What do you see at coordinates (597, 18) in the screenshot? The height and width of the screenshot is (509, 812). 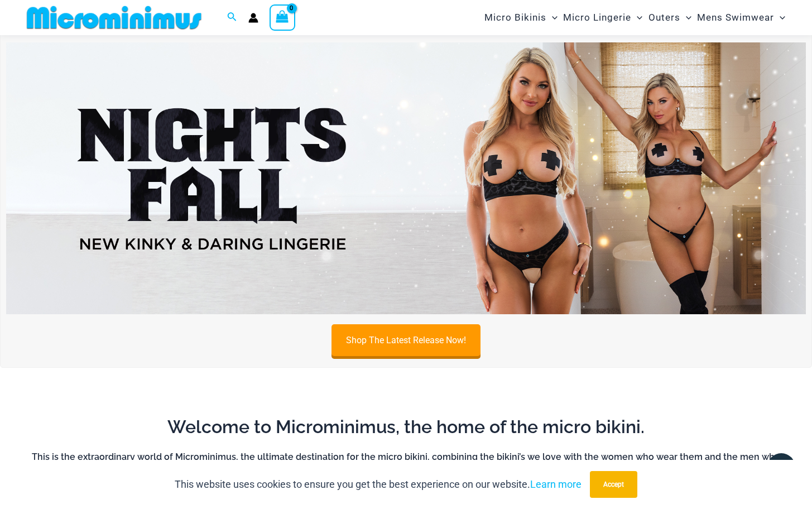 I see `span: Micro Lingerie` at bounding box center [597, 18].